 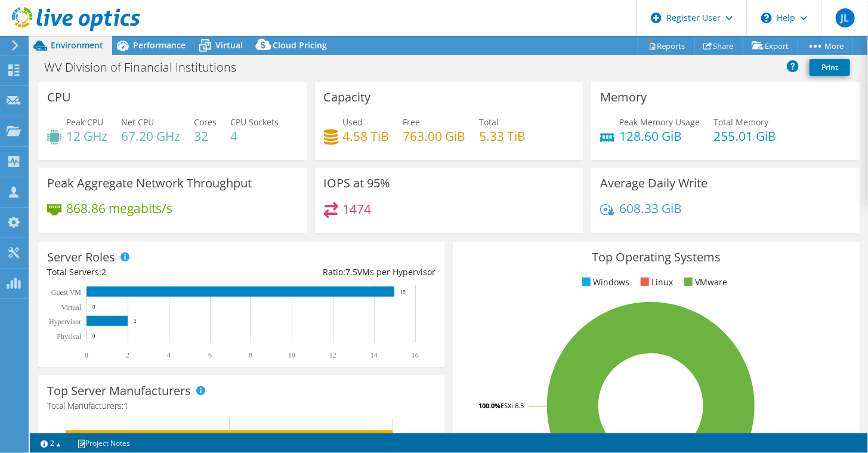 I want to click on h3: CPU, so click(x=59, y=97).